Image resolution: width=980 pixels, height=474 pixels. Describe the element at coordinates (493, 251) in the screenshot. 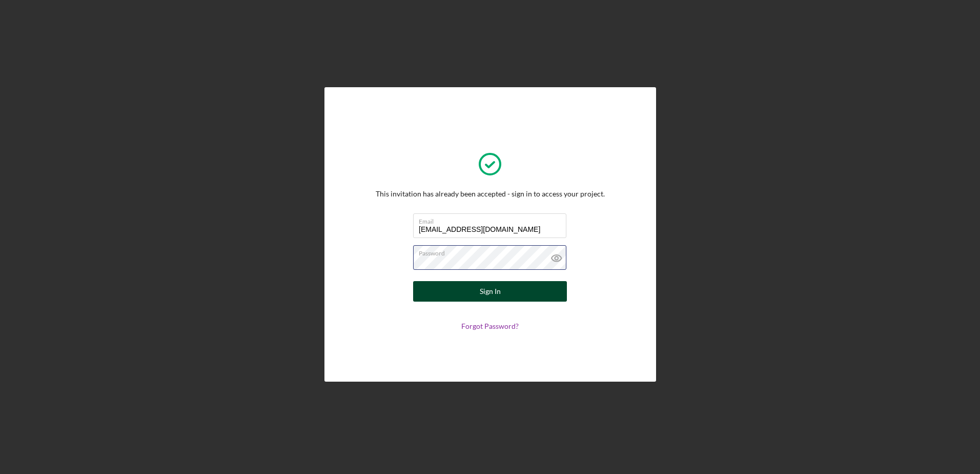

I see `label: Password` at that location.